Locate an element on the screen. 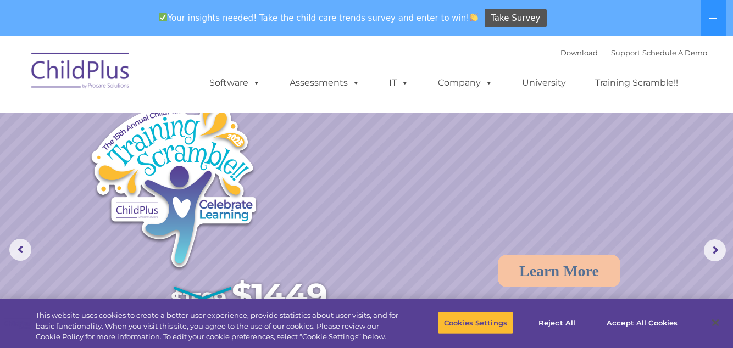 Image resolution: width=733 pixels, height=348 pixels. a: Download is located at coordinates (579, 53).